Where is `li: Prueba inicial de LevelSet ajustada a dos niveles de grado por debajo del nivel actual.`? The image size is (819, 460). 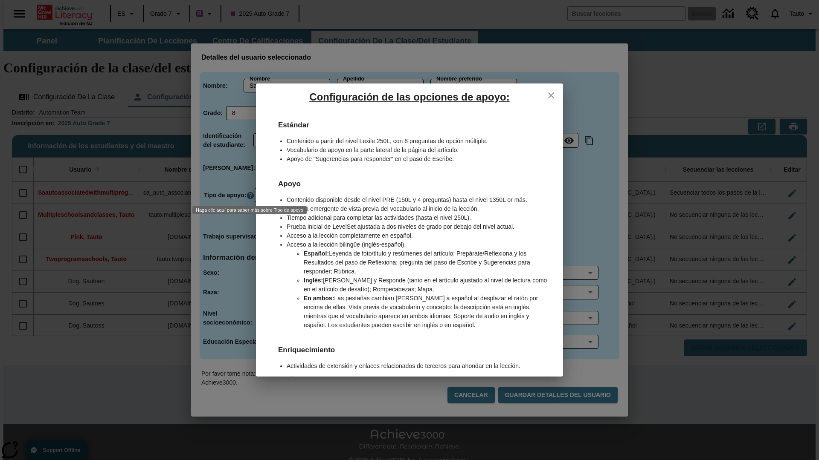 li: Prueba inicial de LevelSet ajustada a dos niveles de grado por debajo del nivel actual. is located at coordinates (418, 227).